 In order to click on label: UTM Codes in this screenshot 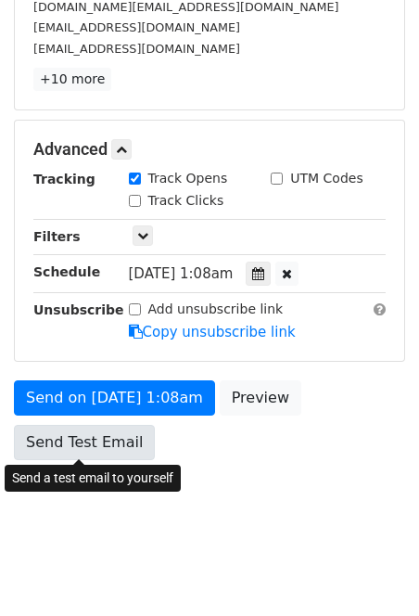, I will do `click(327, 178)`.